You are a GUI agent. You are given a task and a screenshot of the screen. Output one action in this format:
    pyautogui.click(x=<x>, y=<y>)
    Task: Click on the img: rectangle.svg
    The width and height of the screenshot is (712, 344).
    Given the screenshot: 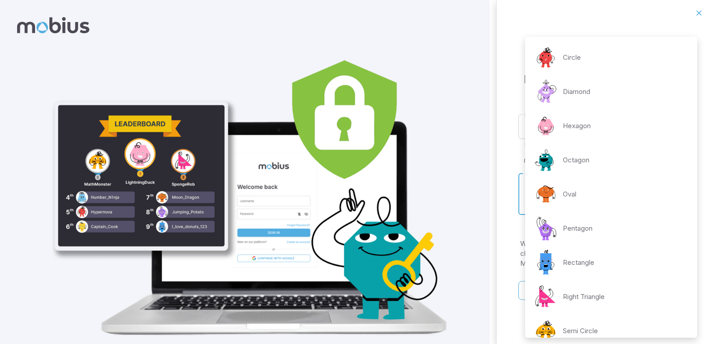 What is the action you would take?
    pyautogui.click(x=546, y=262)
    